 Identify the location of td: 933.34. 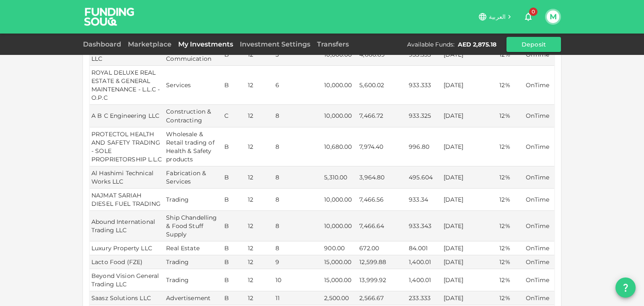
(424, 200).